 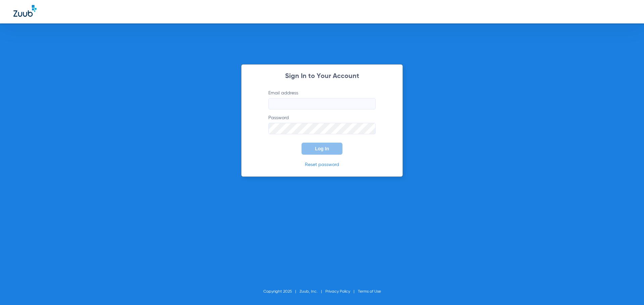 What do you see at coordinates (370, 292) in the screenshot?
I see `a: Terms of Use` at bounding box center [370, 292].